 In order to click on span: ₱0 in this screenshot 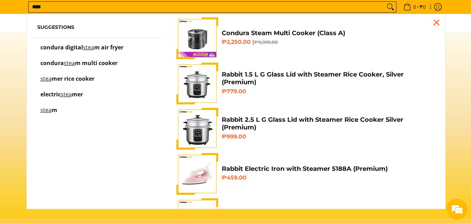, I will do `click(422, 7)`.